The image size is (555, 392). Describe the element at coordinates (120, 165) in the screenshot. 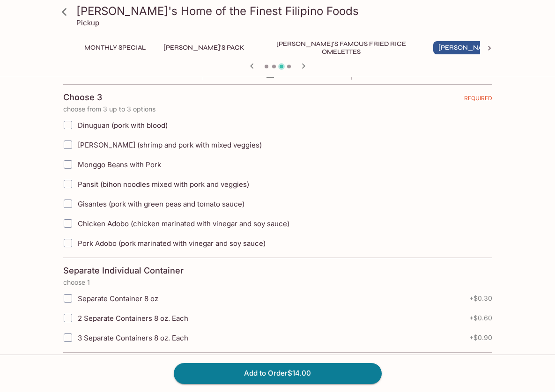

I see `span: Monggo Beans with Pork` at that location.